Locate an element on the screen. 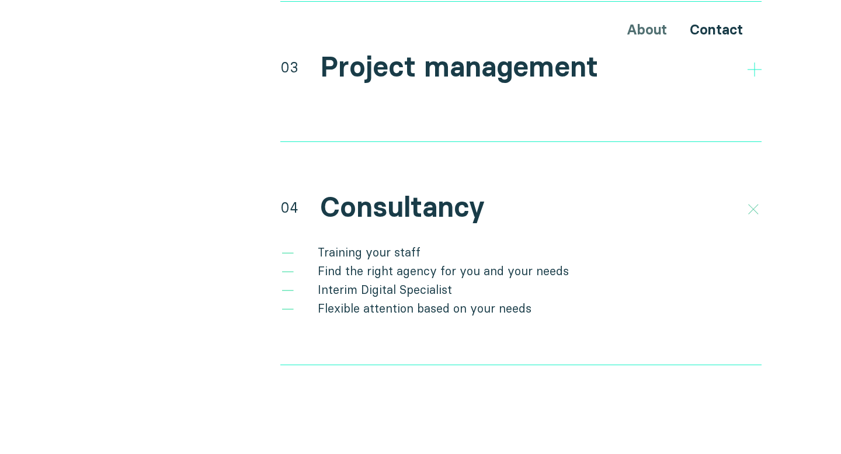 This screenshot has height=454, width=841. li: Interim Digital Specialist is located at coordinates (521, 290).